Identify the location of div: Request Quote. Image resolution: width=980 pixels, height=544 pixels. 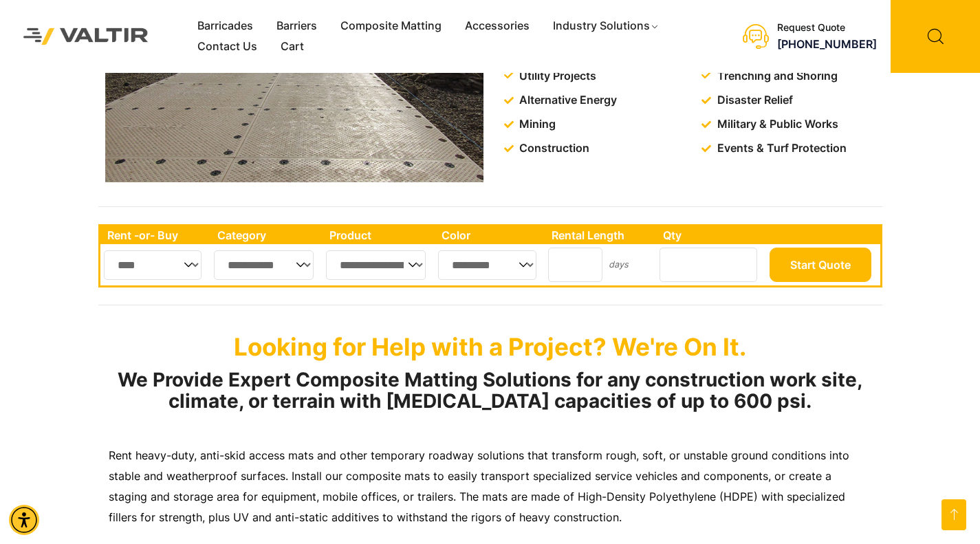
(827, 27).